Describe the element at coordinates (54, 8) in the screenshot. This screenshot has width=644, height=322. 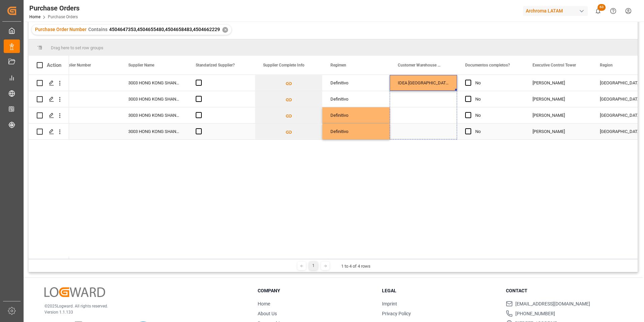
I see `div: Purchase Orders` at that location.